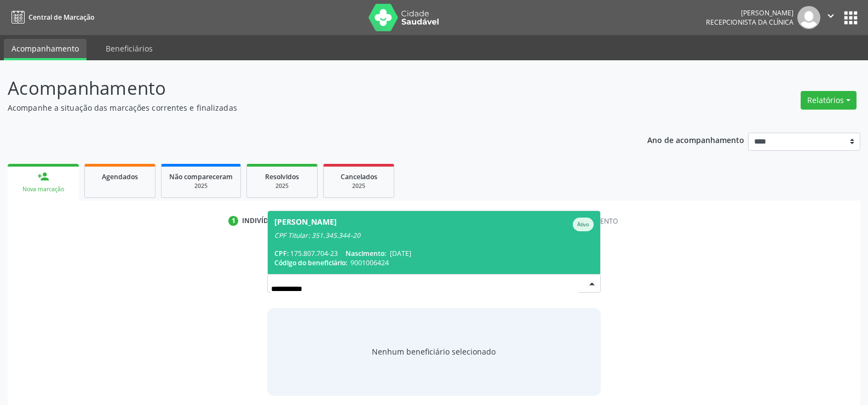  What do you see at coordinates (61, 17) in the screenshot?
I see `span: Central de Marcação` at bounding box center [61, 17].